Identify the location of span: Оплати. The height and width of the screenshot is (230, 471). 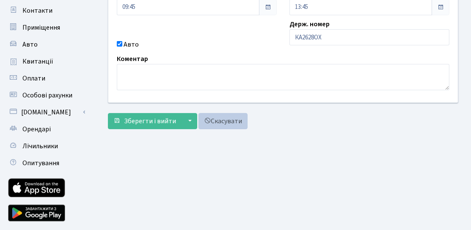
(34, 78).